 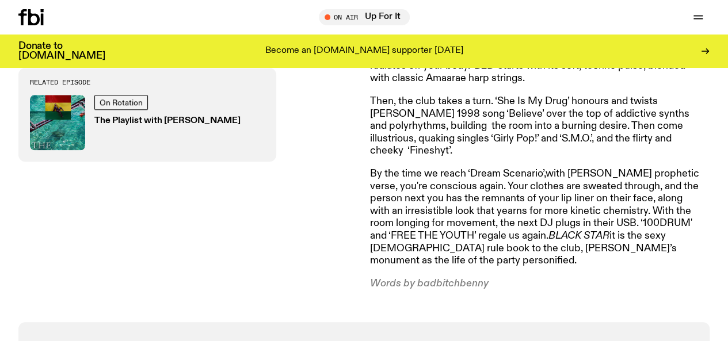 What do you see at coordinates (58, 123) in the screenshot?
I see `img: The poster for this episode of The Playlist. It features the album artwork for Amaarae's BLACK ST...` at bounding box center [58, 123].